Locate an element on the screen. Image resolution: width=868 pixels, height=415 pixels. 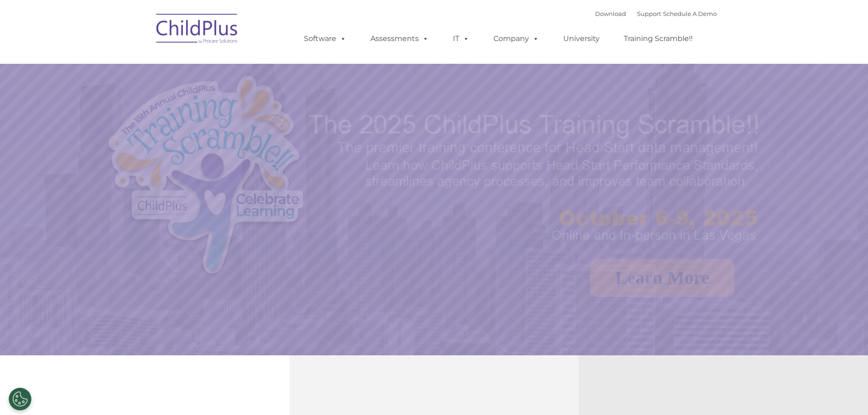
a: Software is located at coordinates (325, 39).